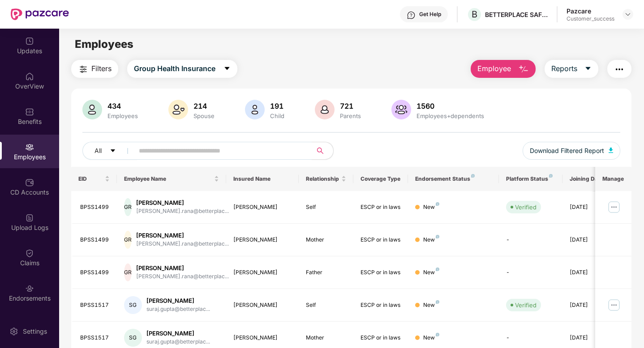 The height and width of the screenshot is (348, 644). What do you see at coordinates (450, 106) in the screenshot?
I see `div: 1560` at bounding box center [450, 106].